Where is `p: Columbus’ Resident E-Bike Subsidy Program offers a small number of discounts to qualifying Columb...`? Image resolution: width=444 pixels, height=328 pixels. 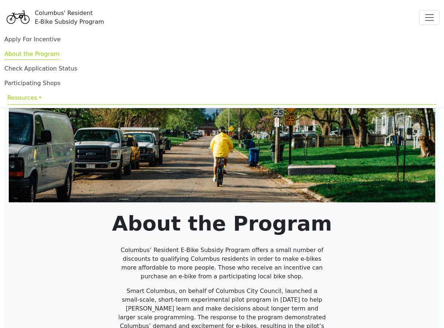
p: Columbus’ Resident E-Bike Subsidy Program offers a small number of discounts to qualifying Columb... is located at coordinates (222, 263).